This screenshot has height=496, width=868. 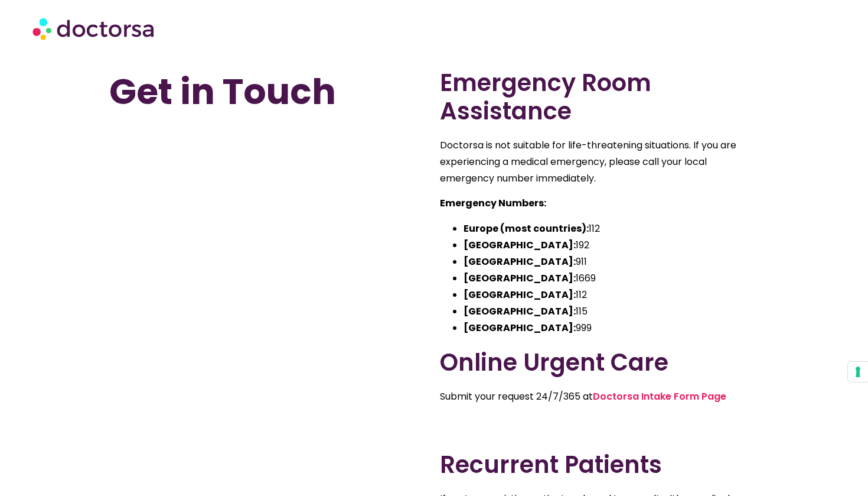 I want to click on p: Submit your request 24/7/365 at, so click(x=599, y=397).